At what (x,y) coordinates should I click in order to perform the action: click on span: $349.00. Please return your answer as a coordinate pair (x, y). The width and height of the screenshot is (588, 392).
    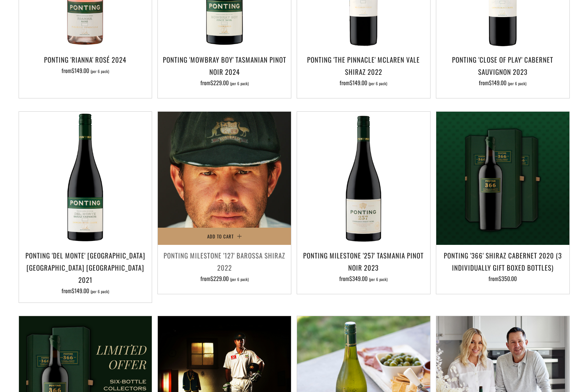
    Looking at the image, I should click on (358, 278).